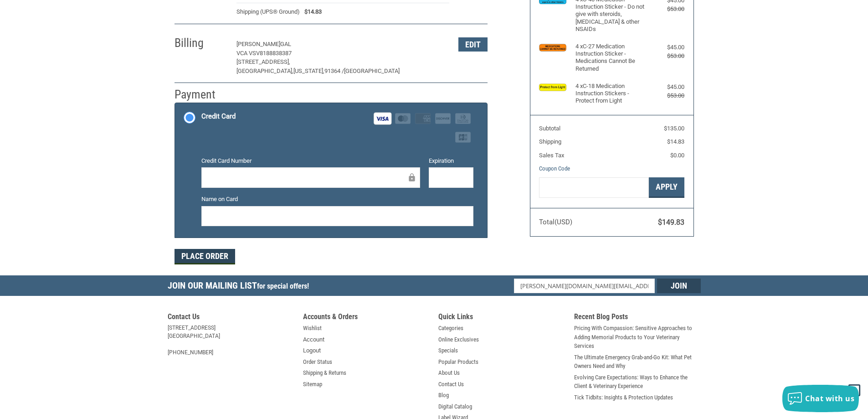 This screenshot has width=868, height=419. What do you see at coordinates (219, 116) in the screenshot?
I see `div: Credit Card` at bounding box center [219, 116].